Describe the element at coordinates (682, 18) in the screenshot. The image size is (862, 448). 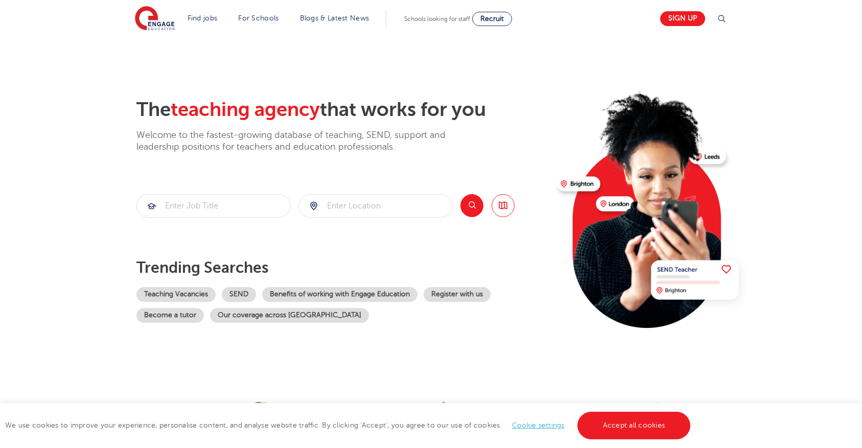
I see `a: Sign up` at that location.